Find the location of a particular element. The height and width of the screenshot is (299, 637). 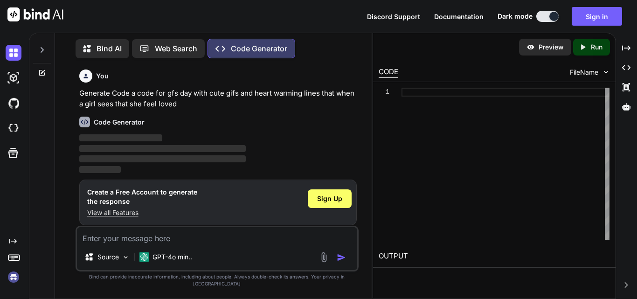

img: preview is located at coordinates (530, 47).